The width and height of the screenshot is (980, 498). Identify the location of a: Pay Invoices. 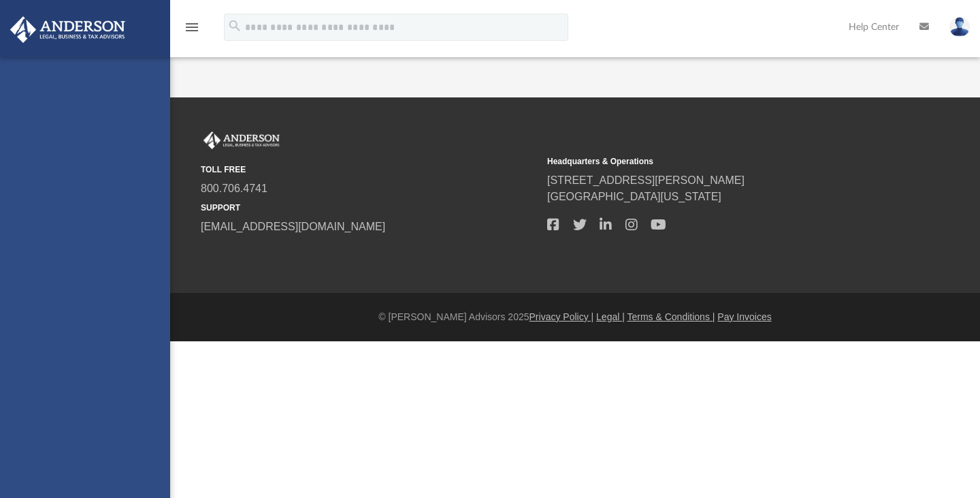
(744, 317).